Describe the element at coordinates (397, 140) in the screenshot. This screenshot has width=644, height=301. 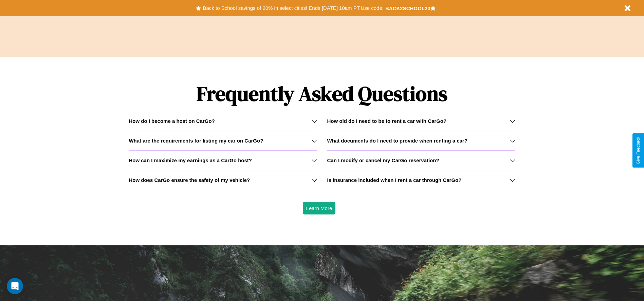
I see `h3: What documents do I need to provide when renting a car?` at that location.